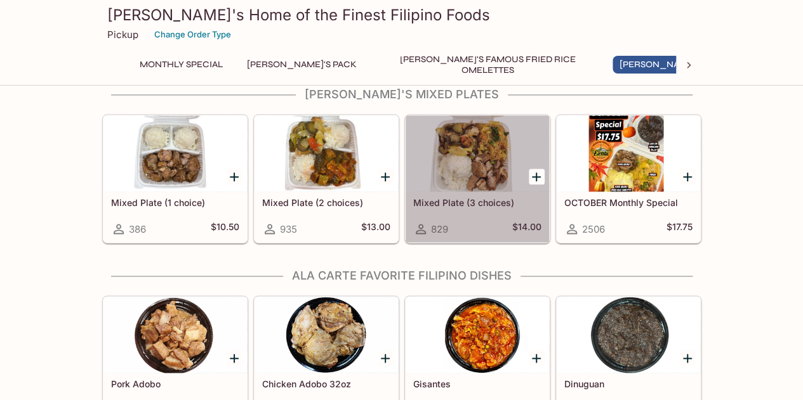 Image resolution: width=803 pixels, height=400 pixels. What do you see at coordinates (326, 154) in the screenshot?
I see `div: Mixed Plate (2 choices)` at bounding box center [326, 154].